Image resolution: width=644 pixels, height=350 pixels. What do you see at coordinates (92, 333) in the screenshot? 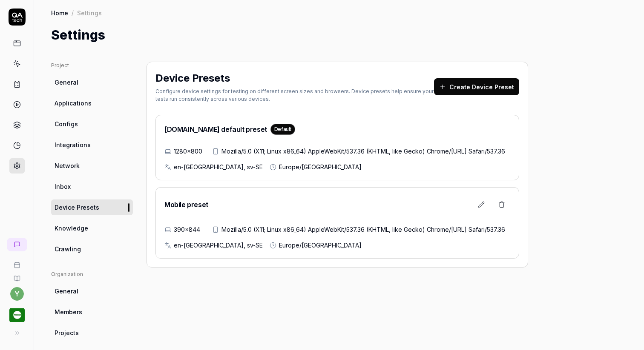
I see `a: Projects` at bounding box center [92, 333].